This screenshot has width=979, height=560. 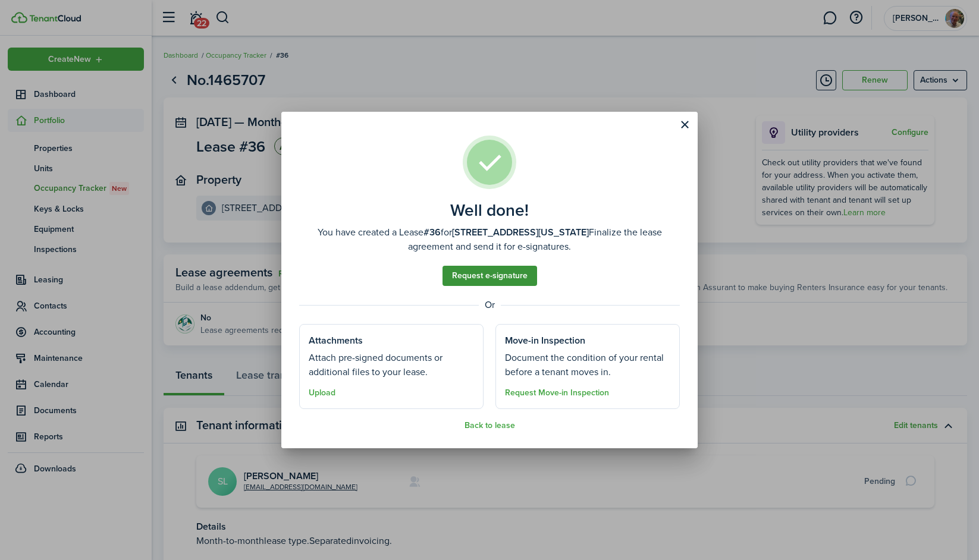 I want to click on button: Upload, so click(x=322, y=393).